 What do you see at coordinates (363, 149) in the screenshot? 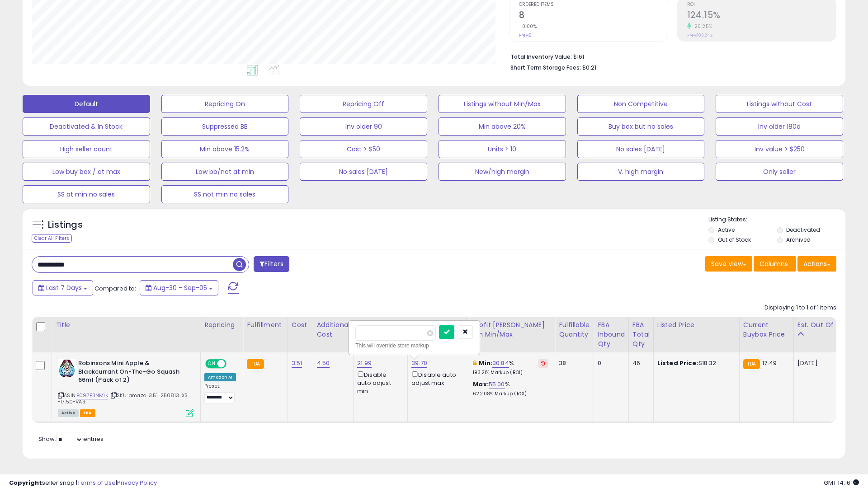
I see `button: Cost > $50` at bounding box center [363, 149].